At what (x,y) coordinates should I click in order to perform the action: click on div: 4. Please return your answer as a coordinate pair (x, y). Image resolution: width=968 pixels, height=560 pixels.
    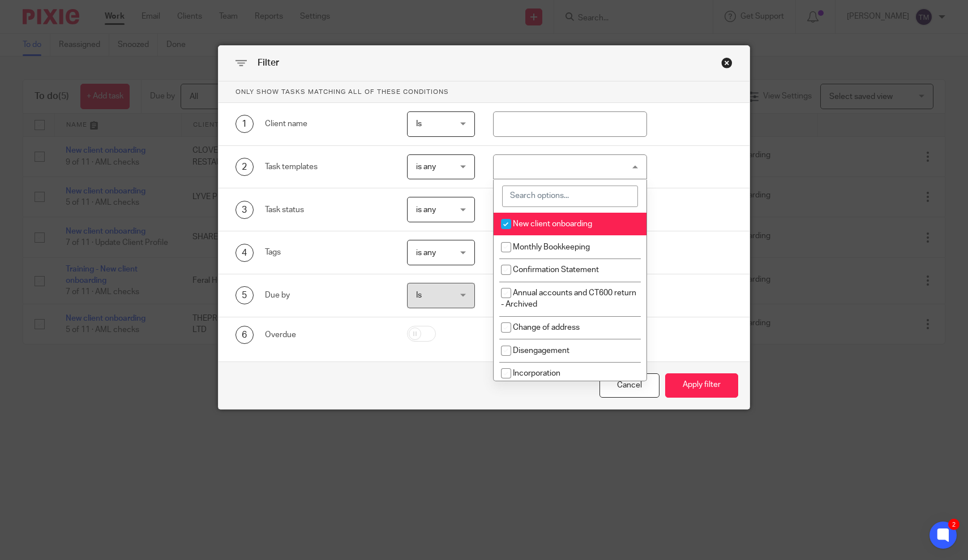
    Looking at the image, I should click on (244, 252).